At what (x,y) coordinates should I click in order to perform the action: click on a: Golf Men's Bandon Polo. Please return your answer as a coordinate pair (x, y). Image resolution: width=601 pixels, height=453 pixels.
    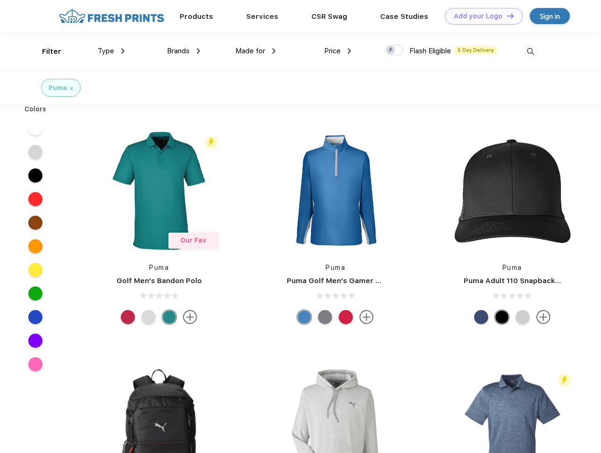
    Looking at the image, I should click on (159, 281).